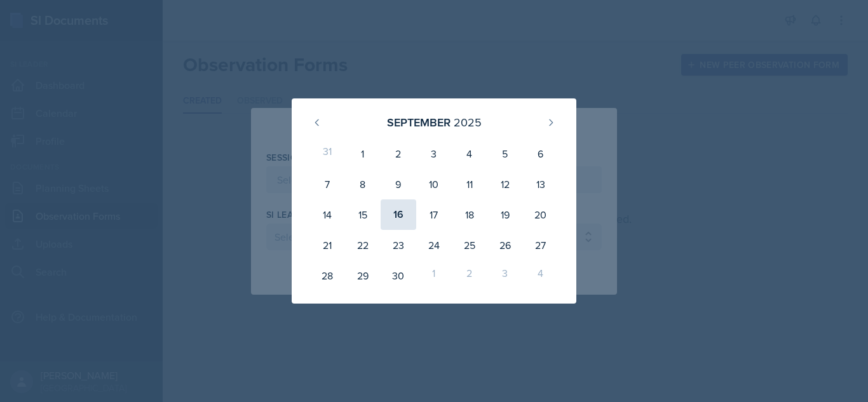  Describe the element at coordinates (363, 245) in the screenshot. I see `div: 22` at that location.